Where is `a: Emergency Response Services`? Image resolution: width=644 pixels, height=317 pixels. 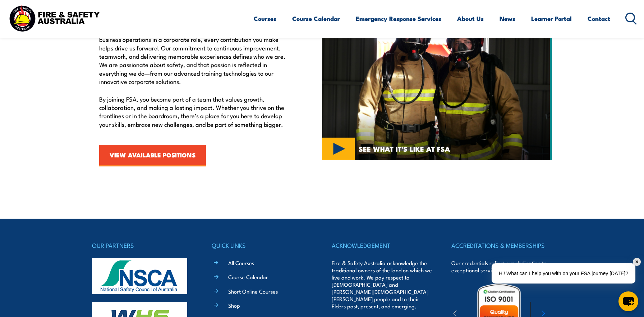 a: Emergency Response Services is located at coordinates (399, 19).